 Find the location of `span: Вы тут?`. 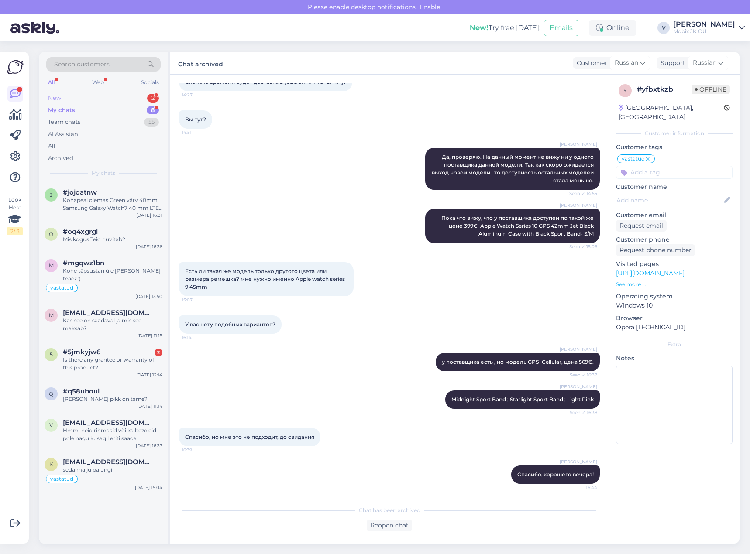

span: Вы тут? is located at coordinates (196, 119).